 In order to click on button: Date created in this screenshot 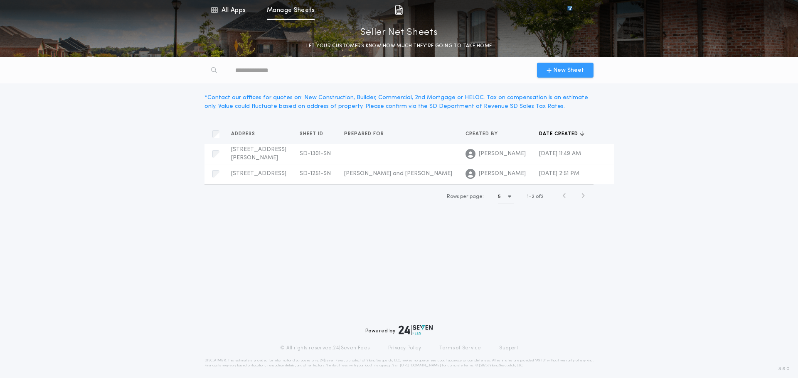, I will do `click(561, 134)`.